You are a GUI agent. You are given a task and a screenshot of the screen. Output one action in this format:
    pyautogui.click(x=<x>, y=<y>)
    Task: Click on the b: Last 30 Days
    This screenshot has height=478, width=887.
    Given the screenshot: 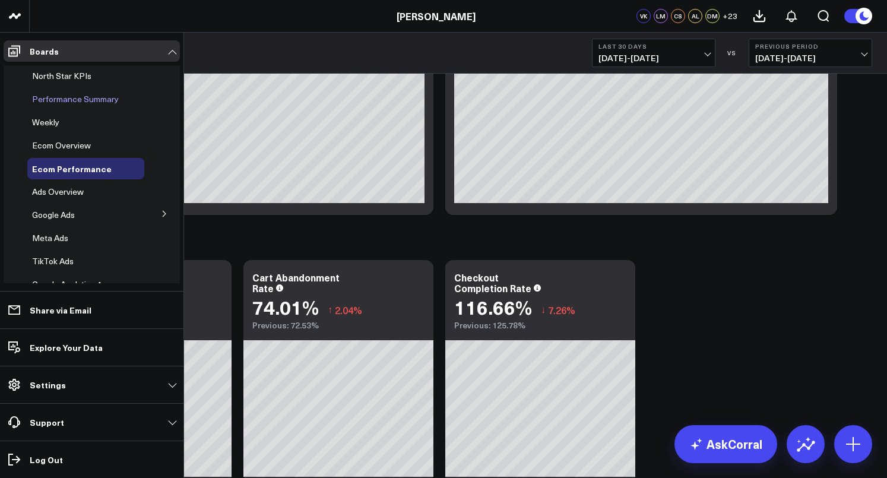 What is the action you would take?
    pyautogui.click(x=654, y=46)
    